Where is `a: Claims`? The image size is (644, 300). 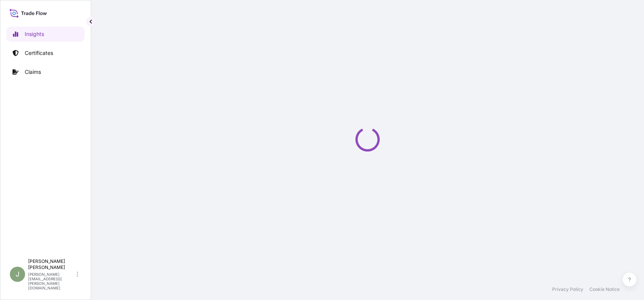 a: Claims is located at coordinates (46, 72).